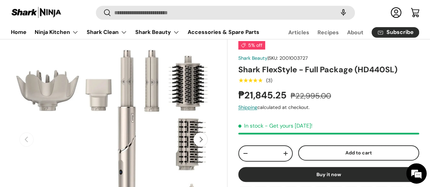 The width and height of the screenshot is (430, 187). What do you see at coordinates (269, 81) in the screenshot?
I see `div: (3)` at bounding box center [269, 81].